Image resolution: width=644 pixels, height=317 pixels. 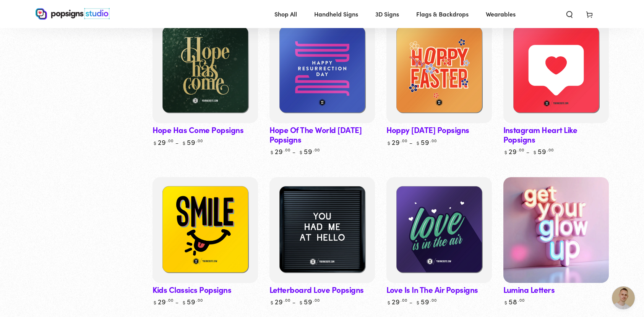 I want to click on a: Kids Classics PopsignsKids Classics Popsigns, so click(x=205, y=230).